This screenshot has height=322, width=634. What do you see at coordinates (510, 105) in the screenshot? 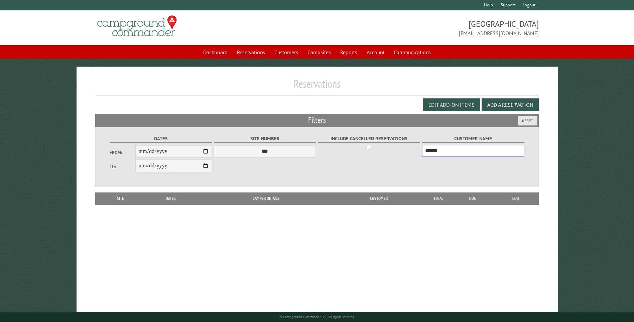
I see `button: Add a Reservation` at bounding box center [510, 105].